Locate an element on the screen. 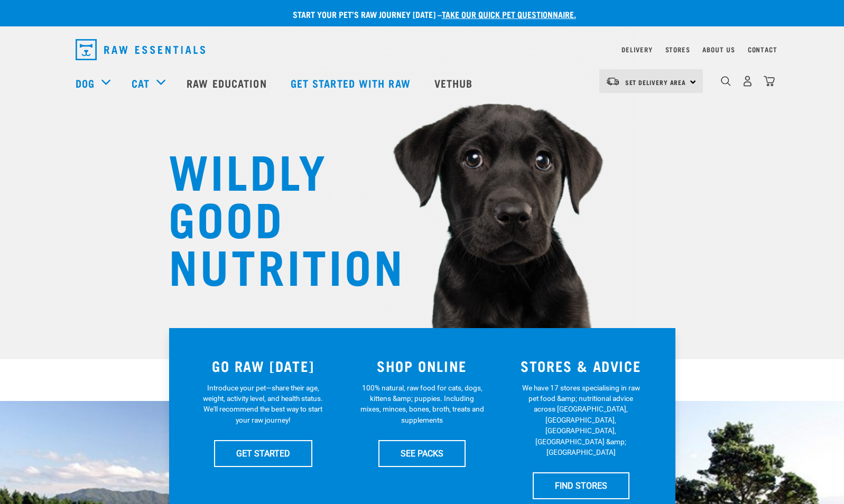 The height and width of the screenshot is (504, 844). a: Dog is located at coordinates (85, 83).